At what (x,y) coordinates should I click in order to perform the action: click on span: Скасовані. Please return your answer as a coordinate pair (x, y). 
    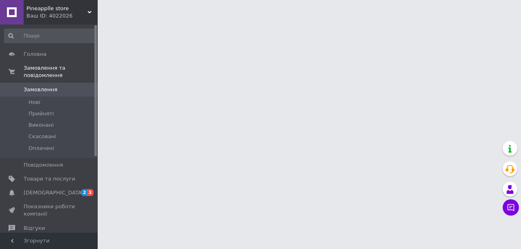
    Looking at the image, I should click on (42, 136).